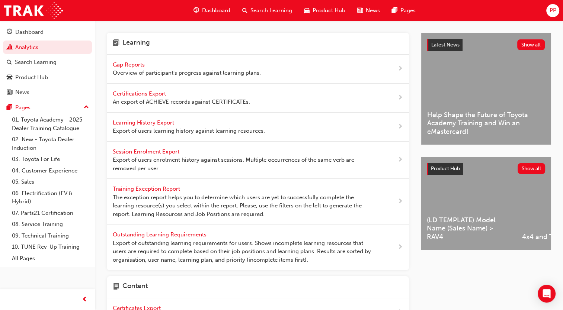 This screenshot has width=563, height=310. I want to click on a: 04. Customer Experience, so click(50, 171).